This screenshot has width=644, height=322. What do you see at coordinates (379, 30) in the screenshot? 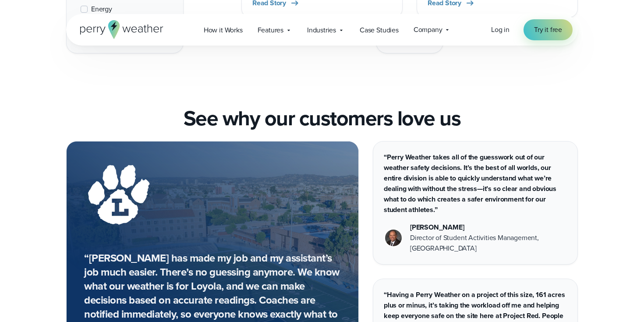
I see `a: Case Studies` at bounding box center [379, 30].